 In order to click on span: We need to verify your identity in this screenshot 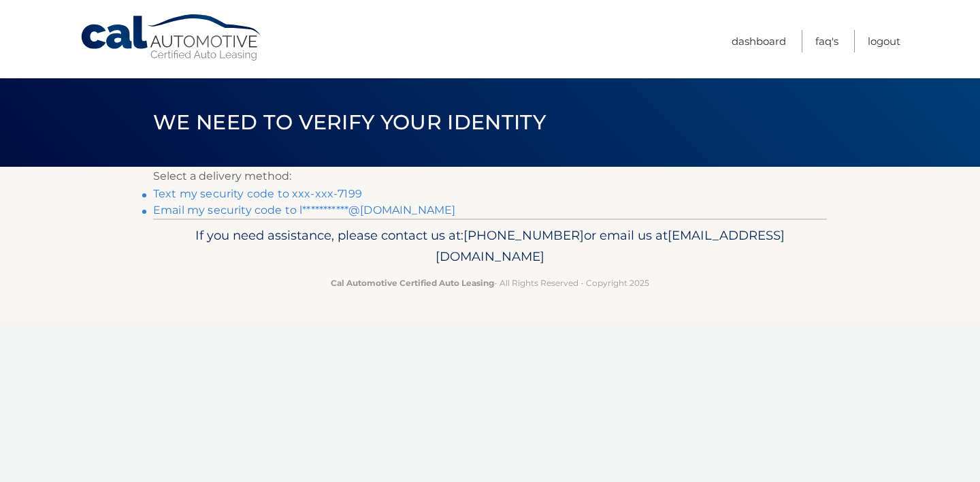, I will do `click(349, 122)`.